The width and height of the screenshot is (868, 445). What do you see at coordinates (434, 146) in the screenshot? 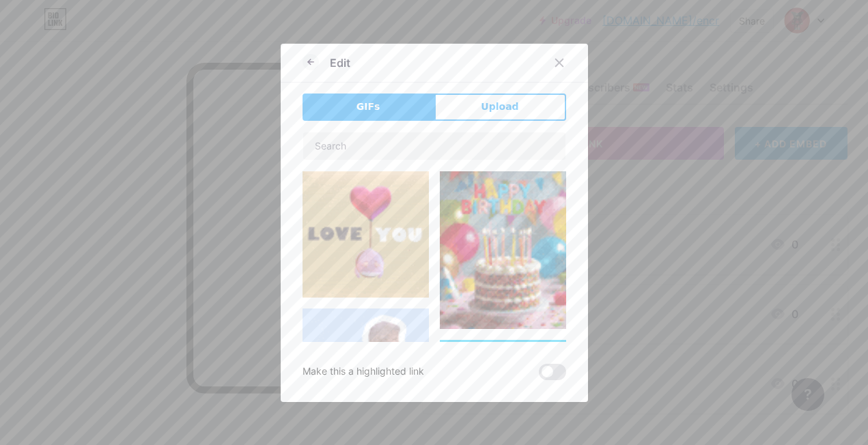
I see `input: Search` at bounding box center [434, 146].